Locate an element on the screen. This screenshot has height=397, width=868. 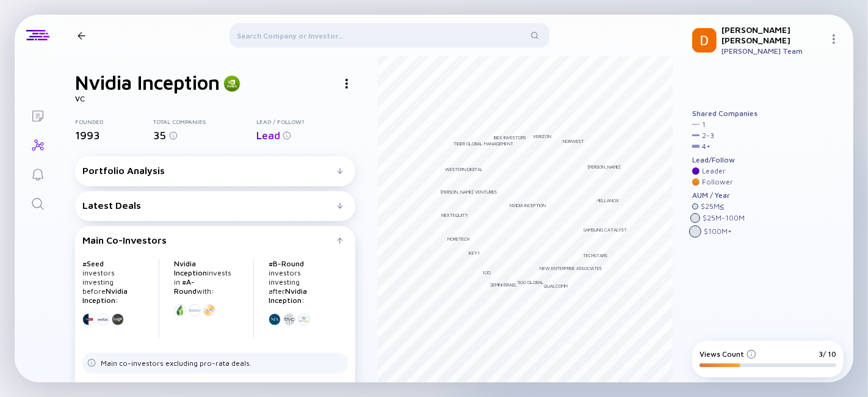
img: Dana Profile Picture is located at coordinates (704, 40).